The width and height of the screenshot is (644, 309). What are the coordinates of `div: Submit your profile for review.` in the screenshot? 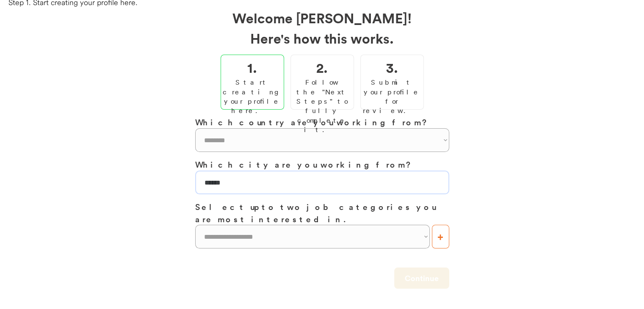 It's located at (392, 97).